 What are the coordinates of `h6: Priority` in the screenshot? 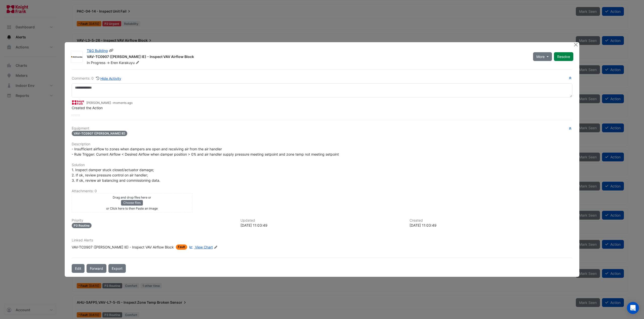 It's located at (153, 221).